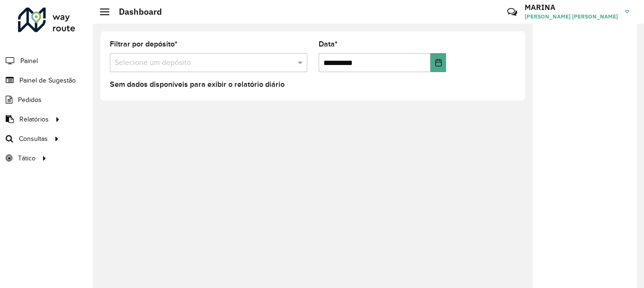 The image size is (644, 288). I want to click on label: Data, so click(328, 44).